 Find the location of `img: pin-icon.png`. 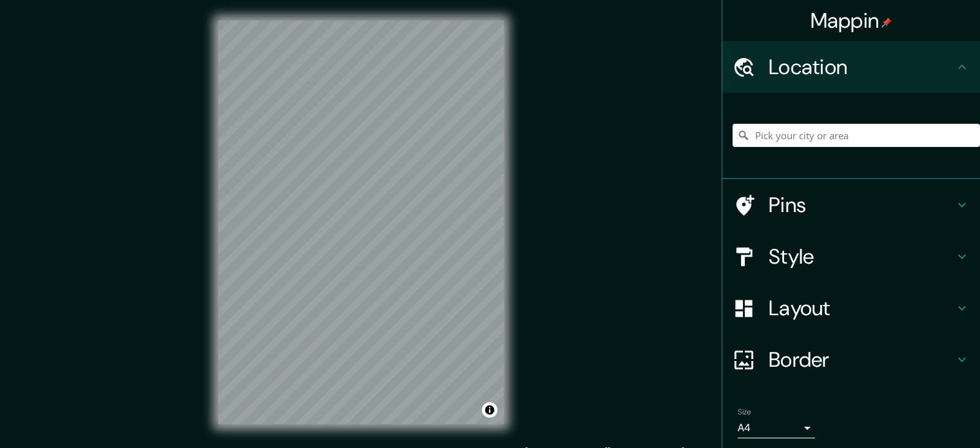

img: pin-icon.png is located at coordinates (887, 23).